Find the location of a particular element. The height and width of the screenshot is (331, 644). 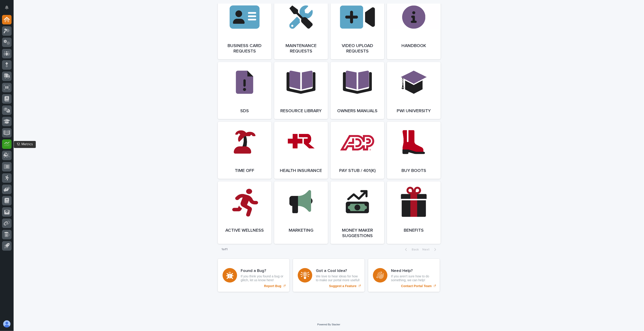

p: If you think you found a bug or glitch, let us know here! is located at coordinates (263, 278).